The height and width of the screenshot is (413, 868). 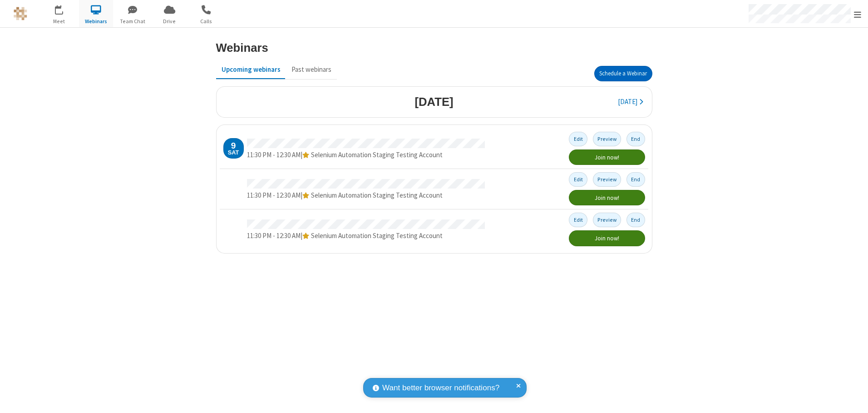 I want to click on span: Calls, so click(x=206, y=22).